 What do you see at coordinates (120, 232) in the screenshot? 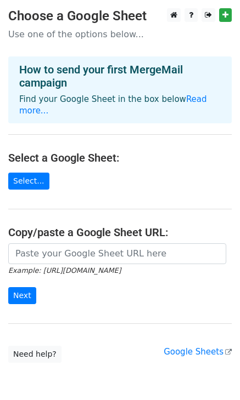
I see `h4: Copy/paste a Google Sheet URL:` at bounding box center [120, 232].